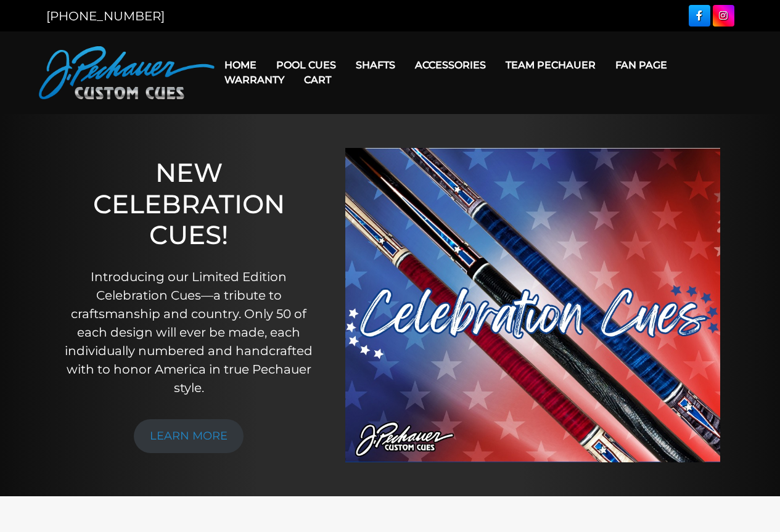  What do you see at coordinates (254, 80) in the screenshot?
I see `a: Warranty` at bounding box center [254, 80].